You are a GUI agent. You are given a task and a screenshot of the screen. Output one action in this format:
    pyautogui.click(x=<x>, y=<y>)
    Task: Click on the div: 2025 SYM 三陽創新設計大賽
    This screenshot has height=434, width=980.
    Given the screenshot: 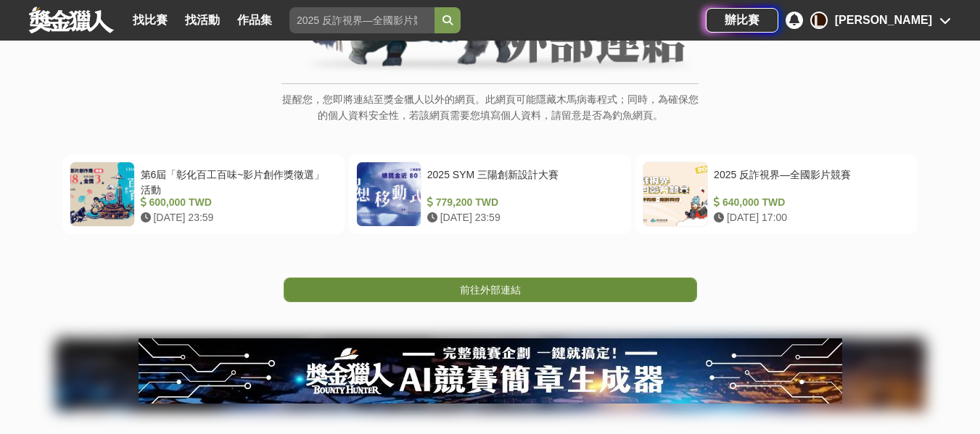 What is the action you would take?
    pyautogui.click(x=522, y=181)
    